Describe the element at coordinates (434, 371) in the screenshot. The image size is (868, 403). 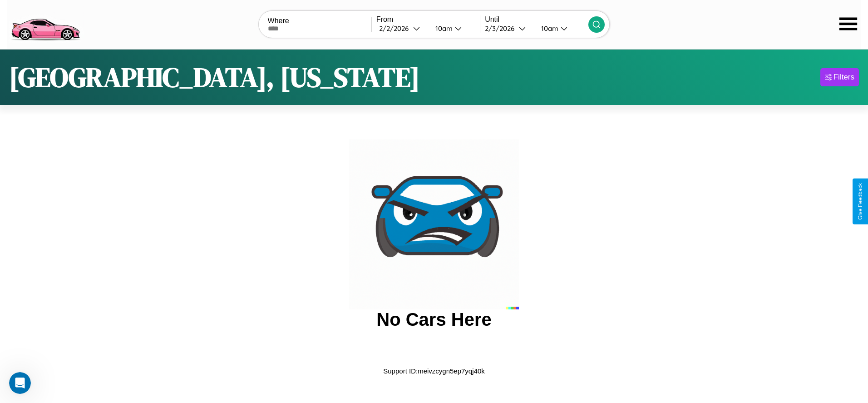
I see `p: Support ID: meivzcygn5ep7yqj40k` at that location.